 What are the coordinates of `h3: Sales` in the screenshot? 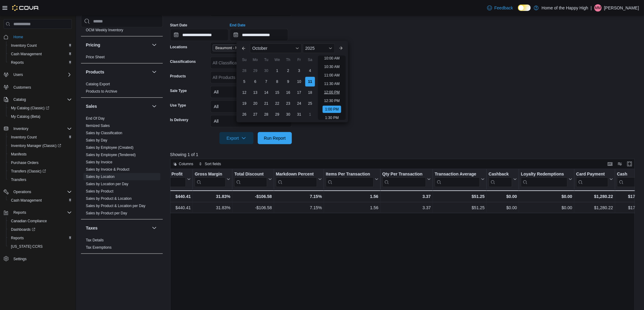 It's located at (91, 106).